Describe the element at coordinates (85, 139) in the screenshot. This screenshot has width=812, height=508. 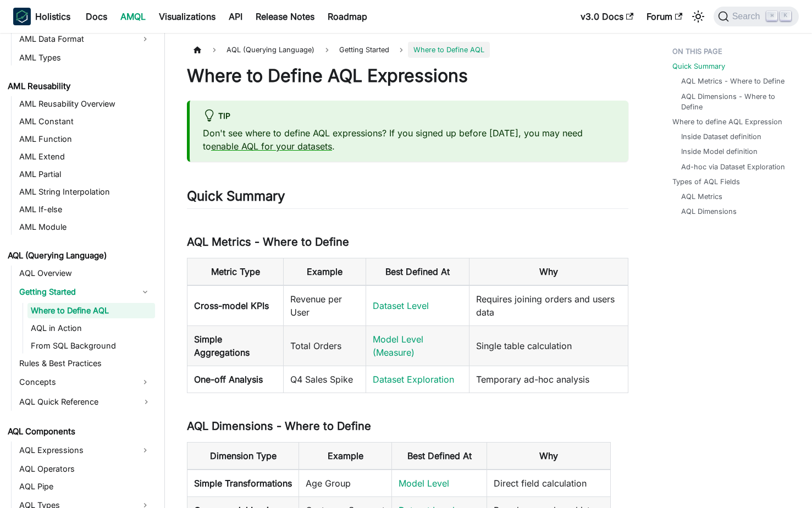
I see `a: AML Function` at that location.